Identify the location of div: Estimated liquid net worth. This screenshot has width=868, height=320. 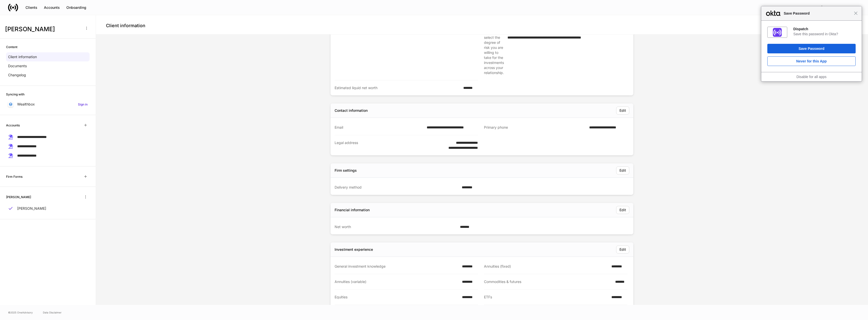
(397, 88).